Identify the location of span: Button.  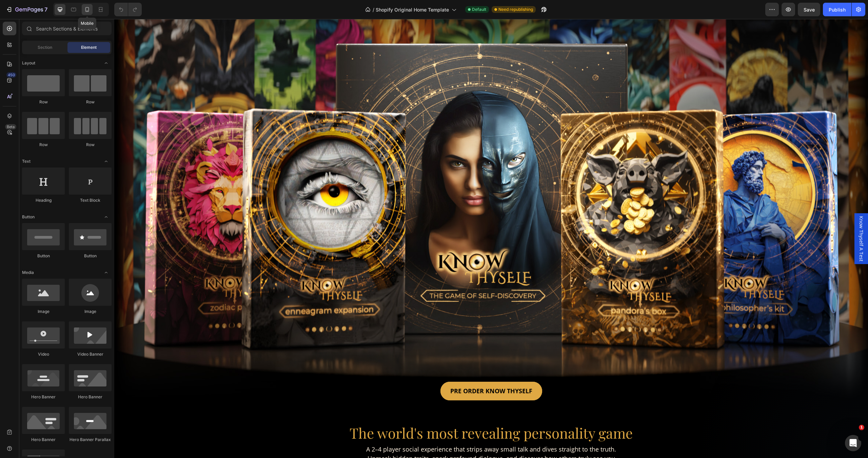
(28, 217).